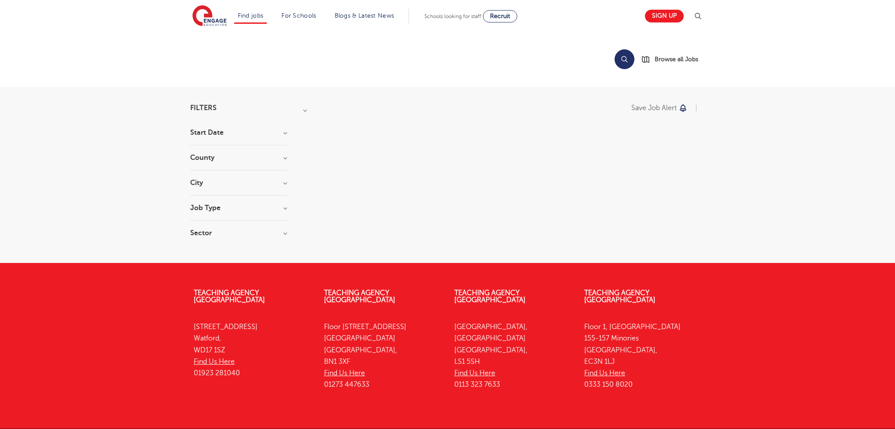 This screenshot has width=895, height=429. Describe the element at coordinates (660, 108) in the screenshot. I see `button: Save job alert` at that location.